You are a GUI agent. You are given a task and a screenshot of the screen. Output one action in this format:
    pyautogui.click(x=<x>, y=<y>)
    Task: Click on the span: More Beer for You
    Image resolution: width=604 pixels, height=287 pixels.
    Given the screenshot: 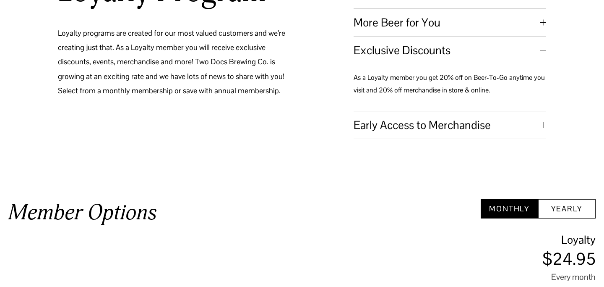 What is the action you would take?
    pyautogui.click(x=447, y=22)
    